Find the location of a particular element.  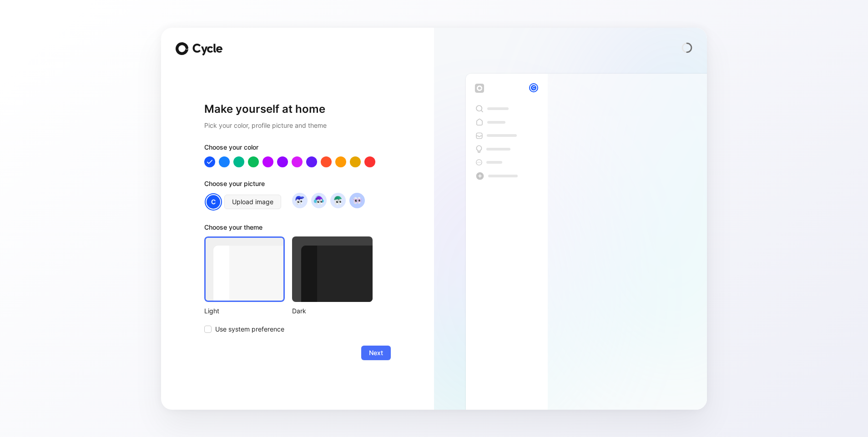

div: Choose your picture is located at coordinates (298, 186).